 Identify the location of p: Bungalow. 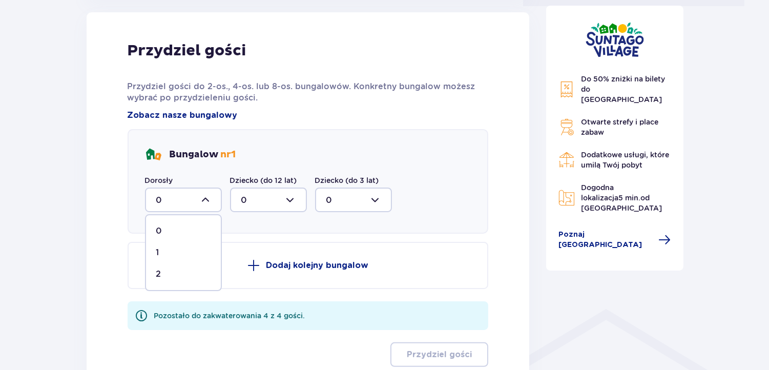
(203, 155).